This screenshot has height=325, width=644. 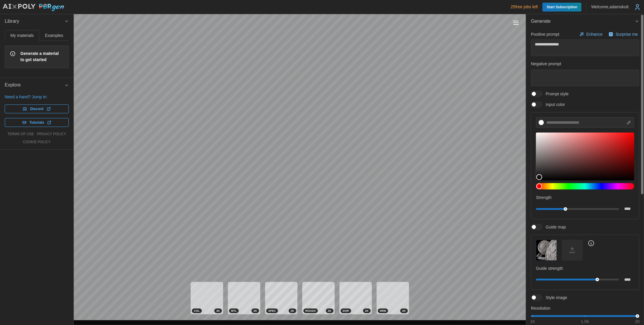 I want to click on button: Surprise me, so click(x=623, y=34).